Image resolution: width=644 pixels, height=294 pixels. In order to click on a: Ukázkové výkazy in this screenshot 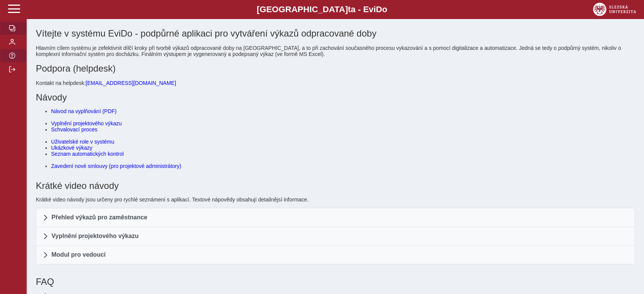, I will do `click(72, 148)`.